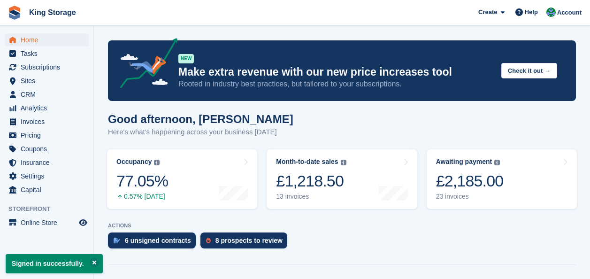 This screenshot has width=590, height=279. What do you see at coordinates (532, 12) in the screenshot?
I see `span: Help` at bounding box center [532, 12].